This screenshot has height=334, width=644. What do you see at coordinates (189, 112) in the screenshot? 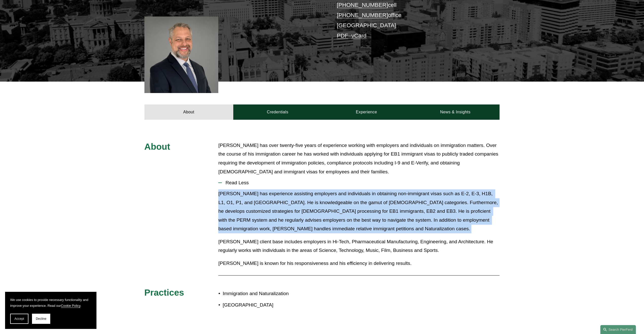
I see `a: About` at bounding box center [189, 112].